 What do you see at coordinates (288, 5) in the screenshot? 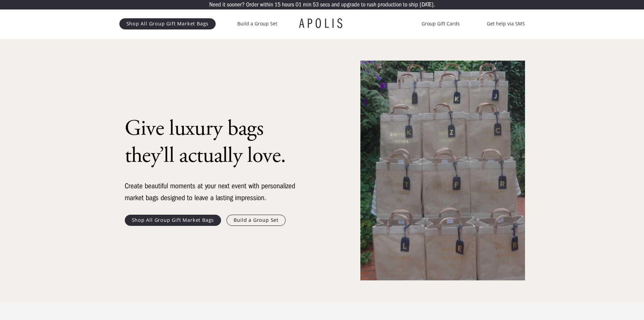
I see `p: hours` at bounding box center [288, 5].